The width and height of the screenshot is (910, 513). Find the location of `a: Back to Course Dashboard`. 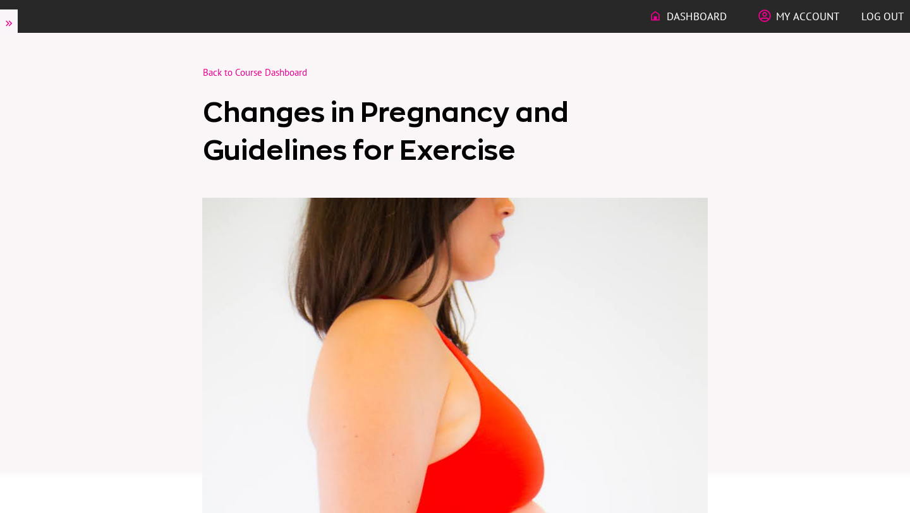

a: Back to Course Dashboard is located at coordinates (255, 72).